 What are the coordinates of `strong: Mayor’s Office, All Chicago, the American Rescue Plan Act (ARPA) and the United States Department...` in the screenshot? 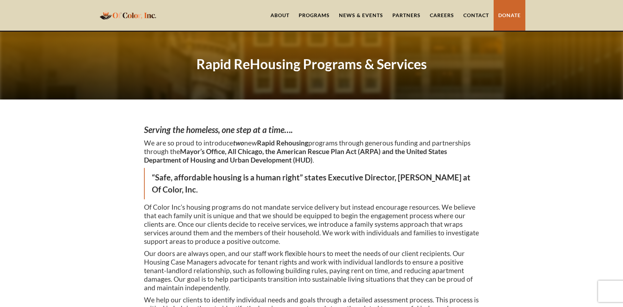 It's located at (296, 156).